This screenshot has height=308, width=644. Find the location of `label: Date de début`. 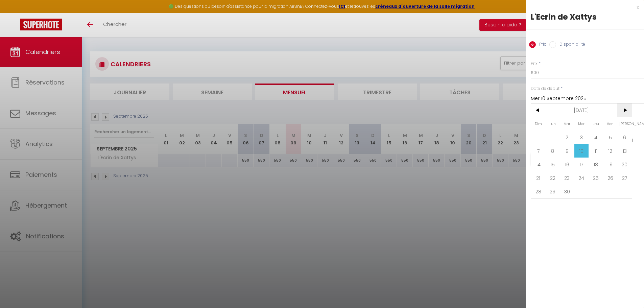

label: Date de début is located at coordinates (545, 88).